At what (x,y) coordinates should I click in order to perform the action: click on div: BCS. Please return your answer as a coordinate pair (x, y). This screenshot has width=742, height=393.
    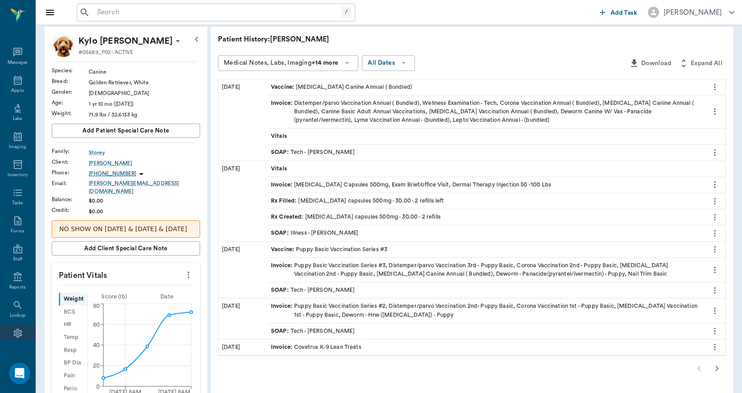
    Looking at the image, I should click on (73, 311).